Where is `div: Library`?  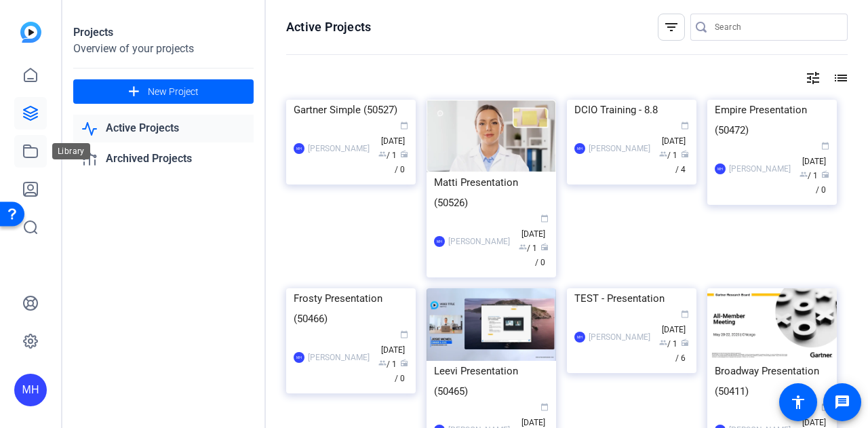
div: Library is located at coordinates (71, 151).